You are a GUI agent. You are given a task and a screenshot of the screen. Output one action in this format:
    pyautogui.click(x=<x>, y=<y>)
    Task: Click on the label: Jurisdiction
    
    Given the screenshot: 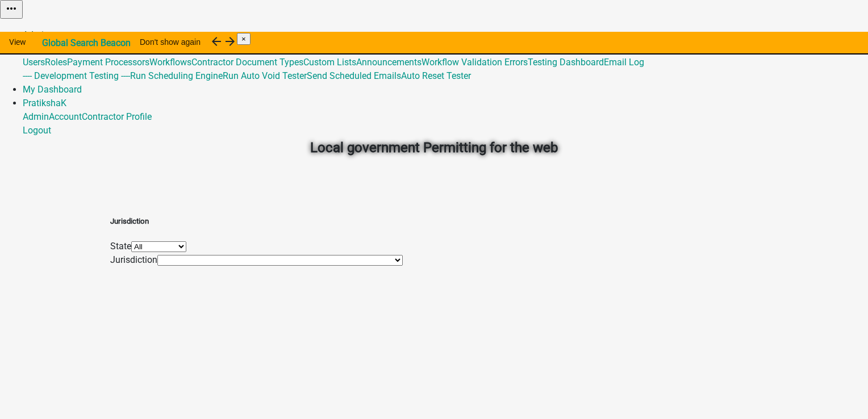 What is the action you would take?
    pyautogui.click(x=133, y=259)
    